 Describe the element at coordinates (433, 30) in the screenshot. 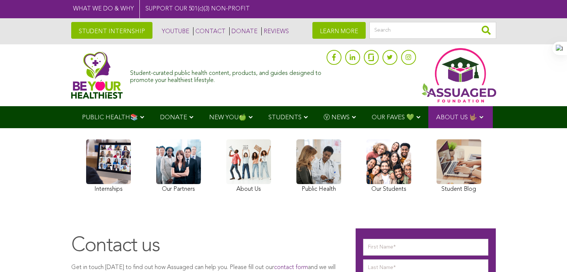

I see `input: Search` at that location.